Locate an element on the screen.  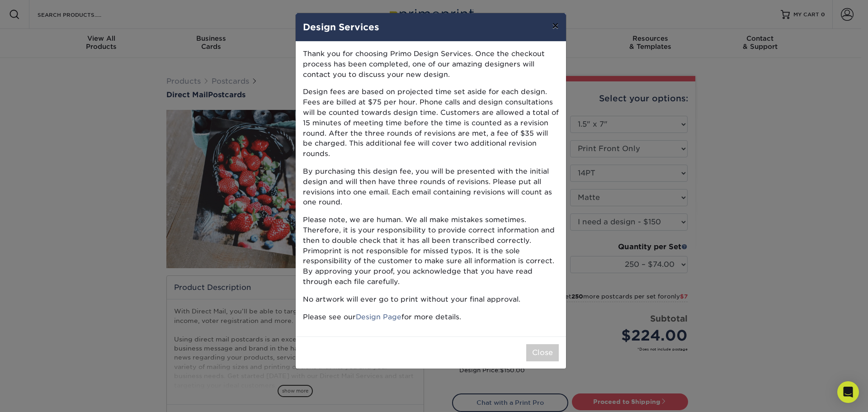
h4: Design Services is located at coordinates (431, 27).